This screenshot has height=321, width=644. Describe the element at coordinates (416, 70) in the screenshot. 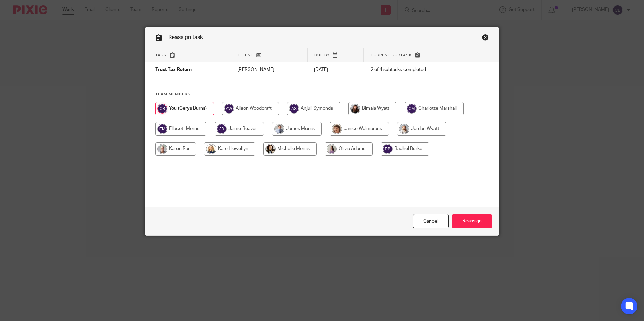

I see `td: 2 of 4 subtasks completed` at that location.